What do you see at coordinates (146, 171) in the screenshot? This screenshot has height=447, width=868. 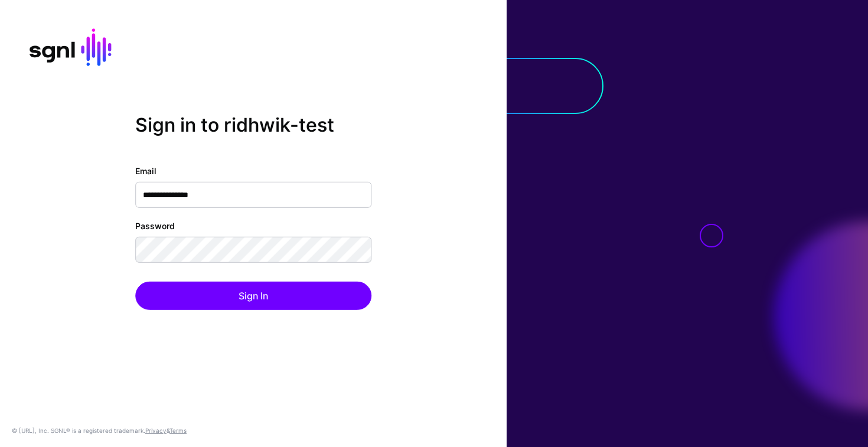 I see `label: Email` at bounding box center [146, 171].